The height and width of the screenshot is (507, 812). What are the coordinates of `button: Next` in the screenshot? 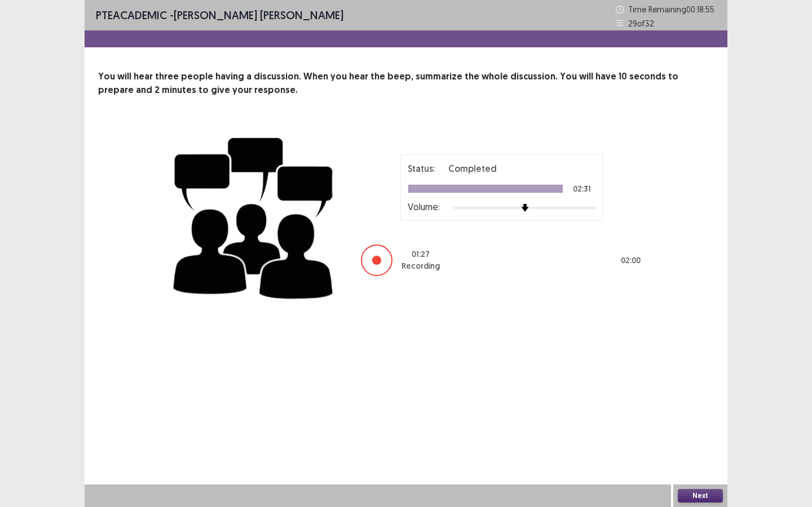 It's located at (700, 495).